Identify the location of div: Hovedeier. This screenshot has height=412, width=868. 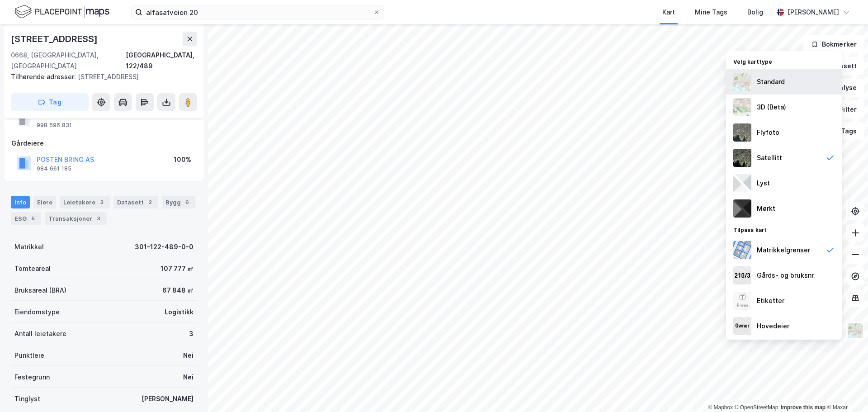
(773, 326).